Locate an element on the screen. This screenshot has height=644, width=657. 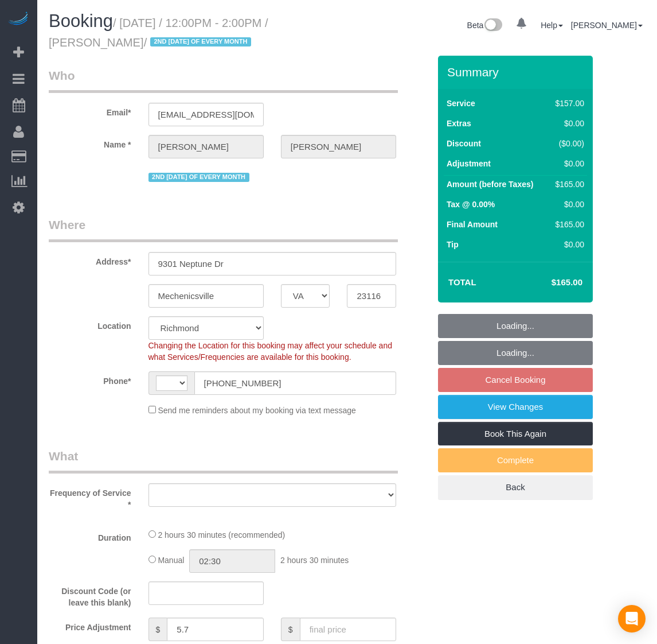
span: Changing the Location for this booking may affect your schedule and what Services/Frequencies are... is located at coordinates (270, 351).